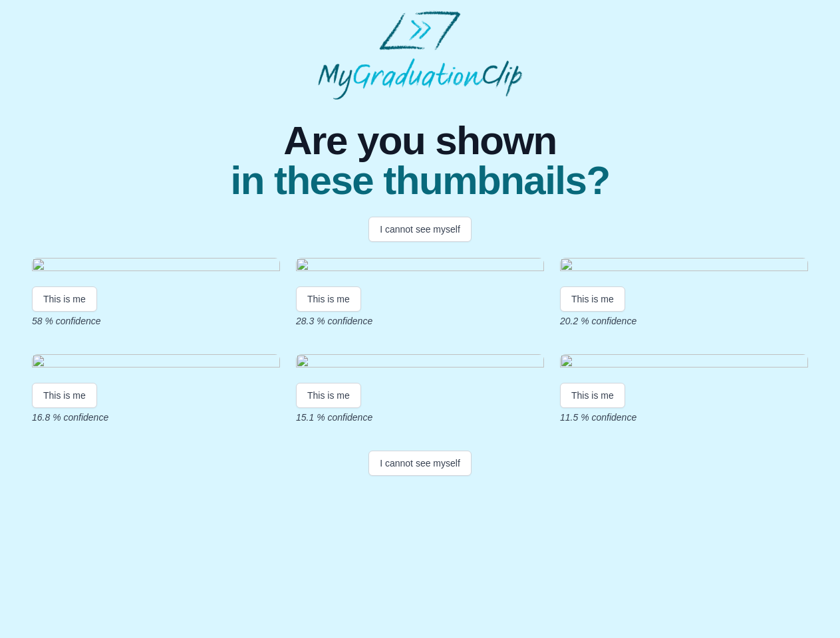  I want to click on img: d0aad6de8d80701f4bc043e1483249393c72ddaf.gif, so click(420, 363).